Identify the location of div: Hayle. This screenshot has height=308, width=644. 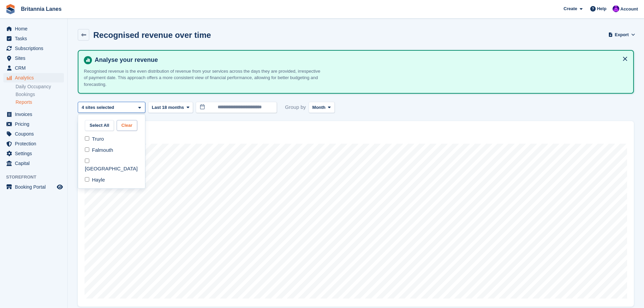
(112, 180).